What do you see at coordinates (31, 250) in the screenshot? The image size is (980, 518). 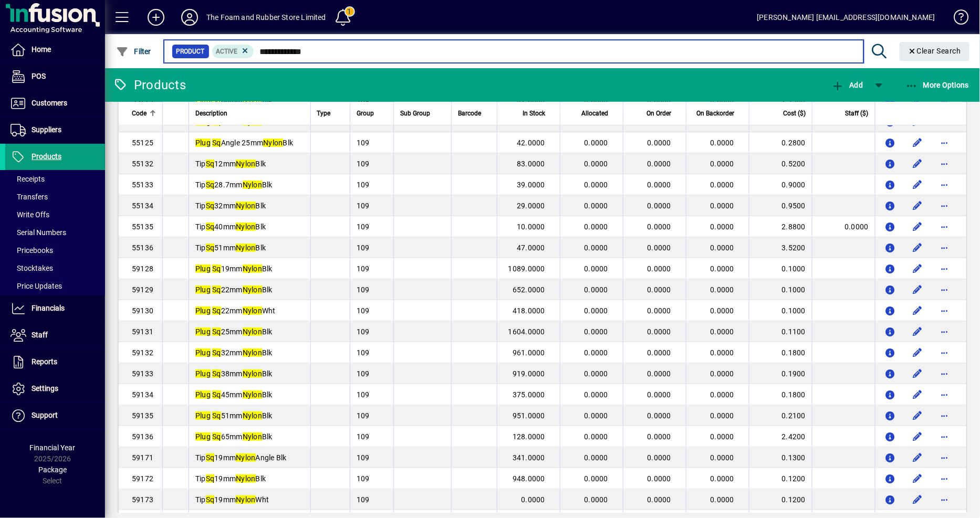 I see `span: Pricebooks` at bounding box center [31, 250].